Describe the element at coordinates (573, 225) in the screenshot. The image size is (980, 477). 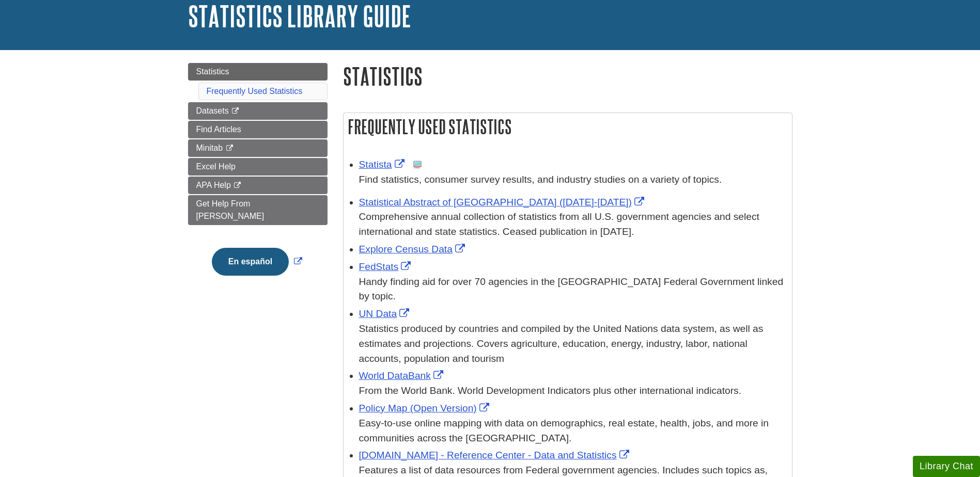
I see `div: Comprehensive annual collection of statistics from all U.S. government agencies and select intern...` at that location.